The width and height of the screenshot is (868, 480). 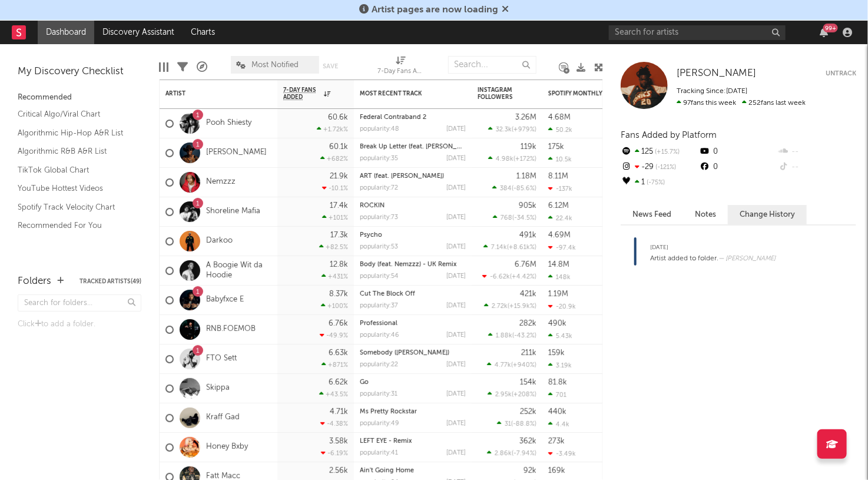 I want to click on span: 2.95k, so click(x=504, y=395).